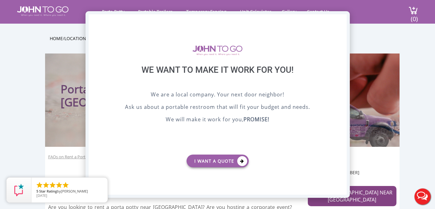 This screenshot has width=435, height=209. What do you see at coordinates (19, 190) in the screenshot?
I see `img: Review Rating` at bounding box center [19, 190].